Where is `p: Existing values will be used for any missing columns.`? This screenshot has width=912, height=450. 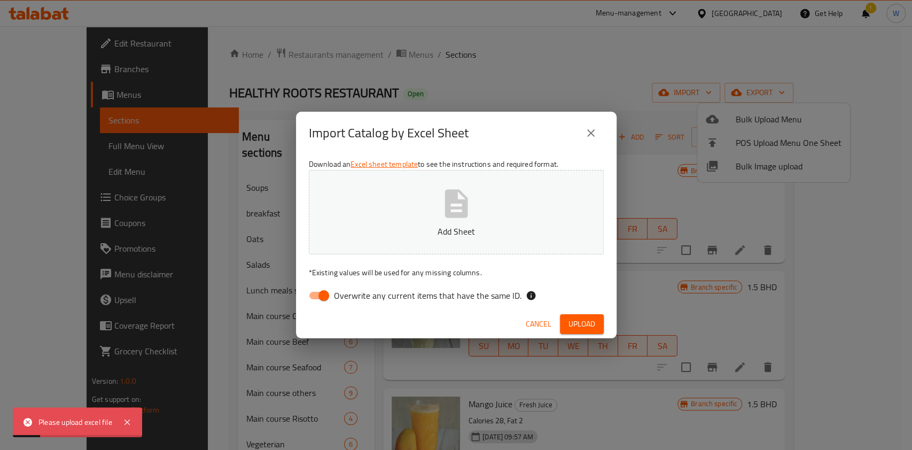
p: Existing values will be used for any missing columns. is located at coordinates (457, 273).